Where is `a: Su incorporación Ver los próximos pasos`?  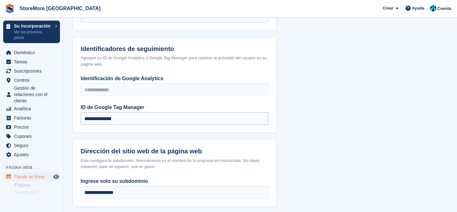
a: Su incorporación Ver los próximos pasos is located at coordinates (31, 32).